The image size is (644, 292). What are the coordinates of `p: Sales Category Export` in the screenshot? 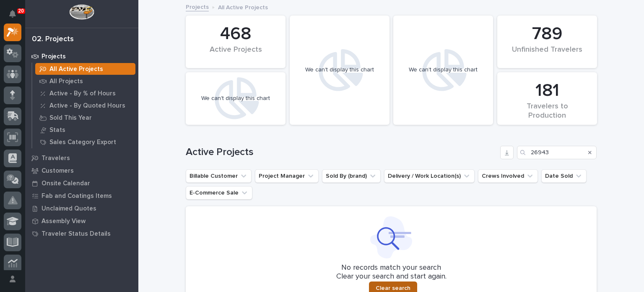 It's located at (83, 142).